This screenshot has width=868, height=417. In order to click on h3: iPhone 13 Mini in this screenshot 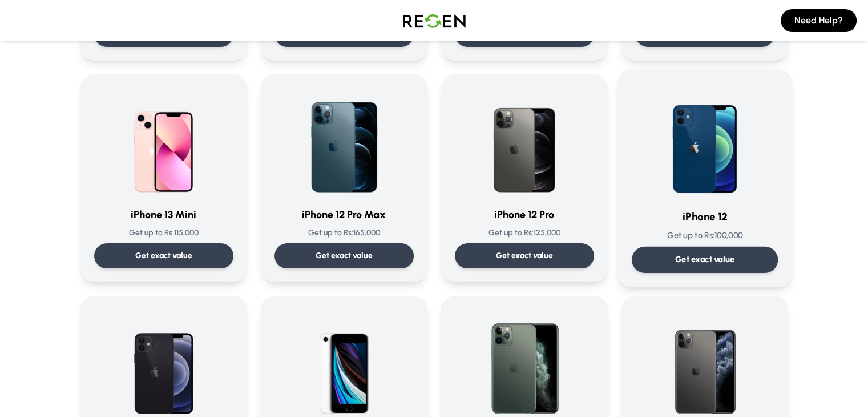, I will do `click(163, 215)`.